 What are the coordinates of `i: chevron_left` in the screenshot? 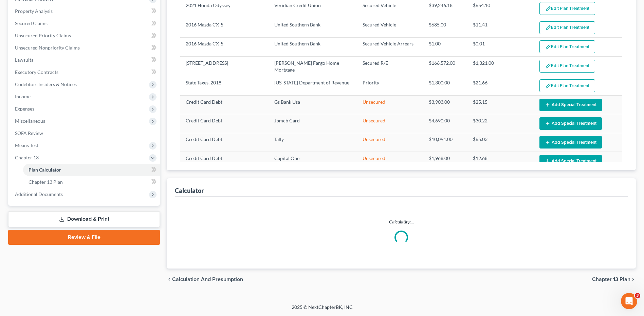 It's located at (169, 279).